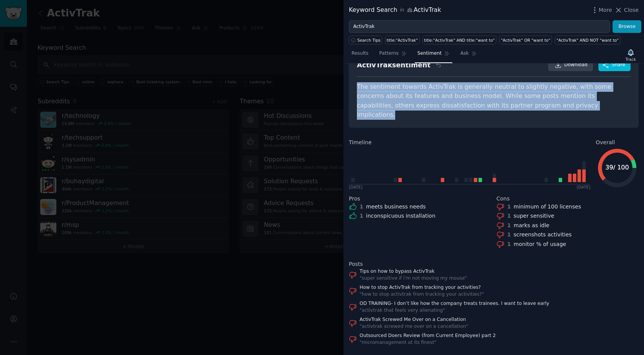 The image size is (644, 355). Describe the element at coordinates (540, 244) in the screenshot. I see `div: monitor % of usage` at that location.